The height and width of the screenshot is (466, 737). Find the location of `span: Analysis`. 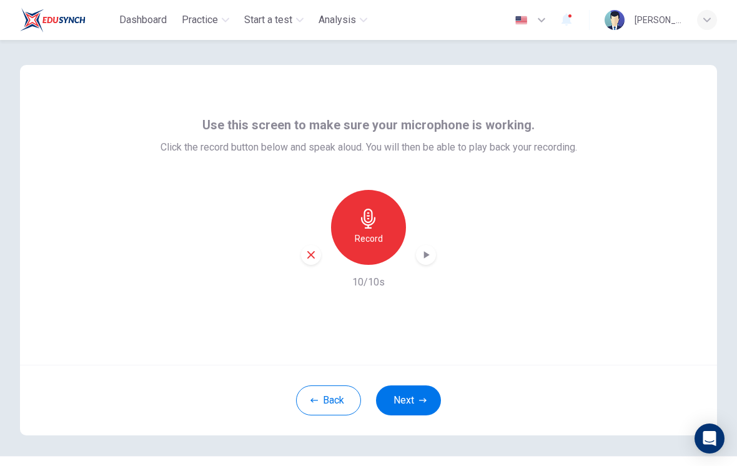

span: Analysis is located at coordinates (337, 20).